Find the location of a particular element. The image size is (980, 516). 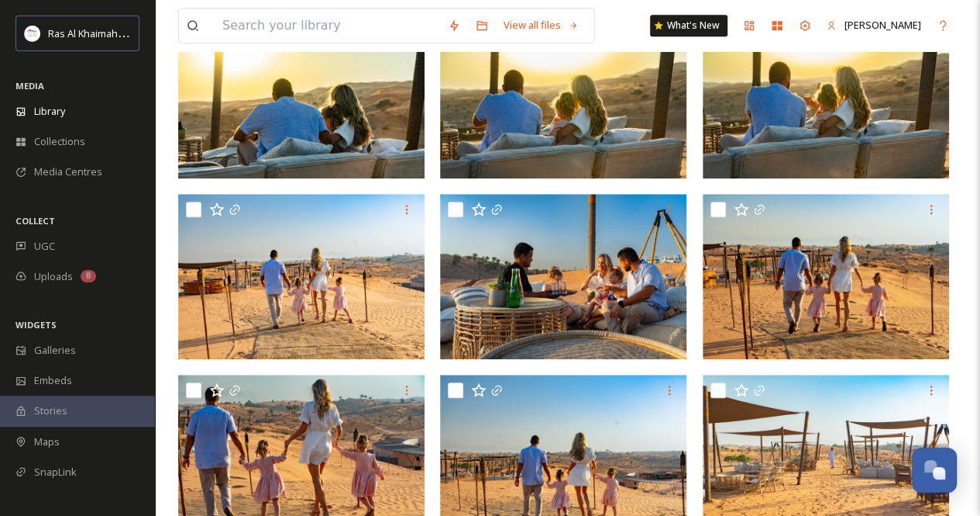

a: View all files is located at coordinates (541, 25).